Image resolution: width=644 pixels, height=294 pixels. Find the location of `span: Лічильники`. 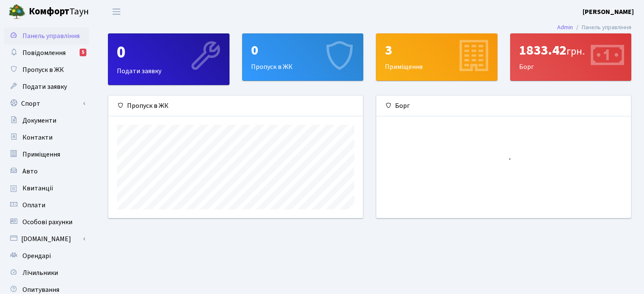

span: Лічильники is located at coordinates (40, 273).